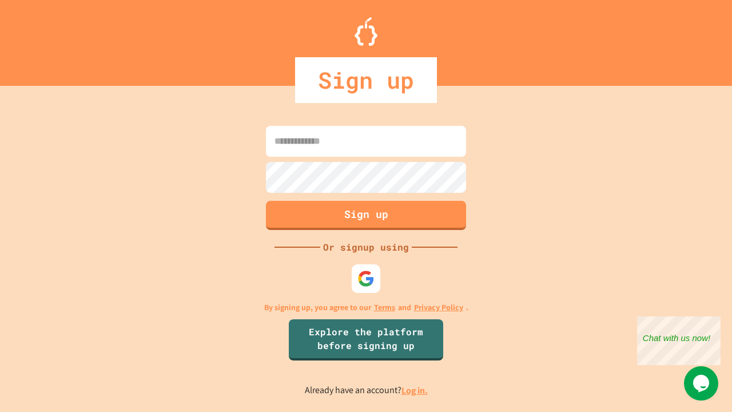  Describe the element at coordinates (414, 390) in the screenshot. I see `a: Log in.` at that location.